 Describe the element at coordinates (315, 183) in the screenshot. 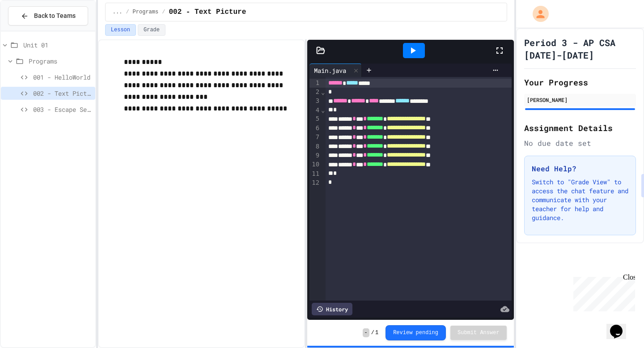

I see `div: 12` at that location.